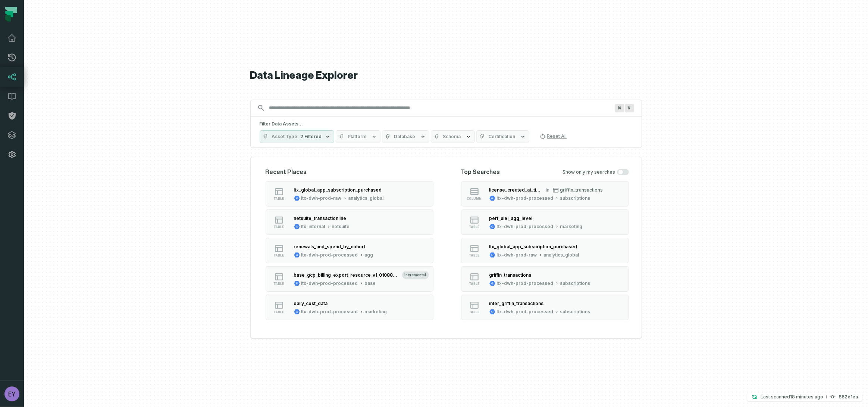 The image size is (868, 407). What do you see at coordinates (792, 397) in the screenshot?
I see `p: Last scanned` at bounding box center [792, 397].